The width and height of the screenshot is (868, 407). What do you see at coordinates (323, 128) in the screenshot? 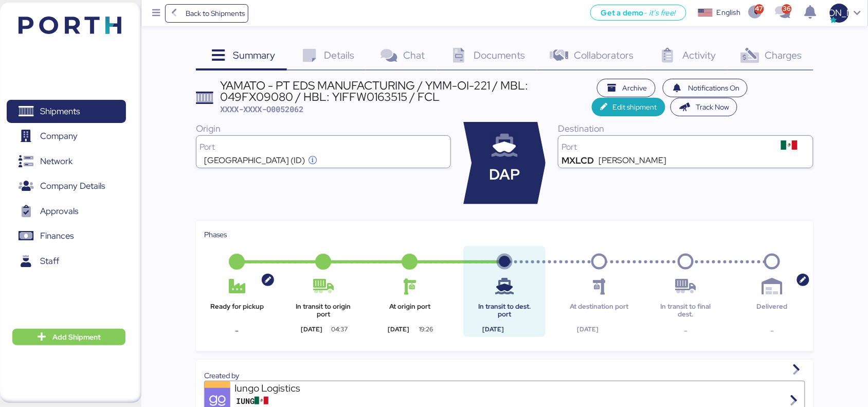
I see `div: Origin` at bounding box center [323, 128].